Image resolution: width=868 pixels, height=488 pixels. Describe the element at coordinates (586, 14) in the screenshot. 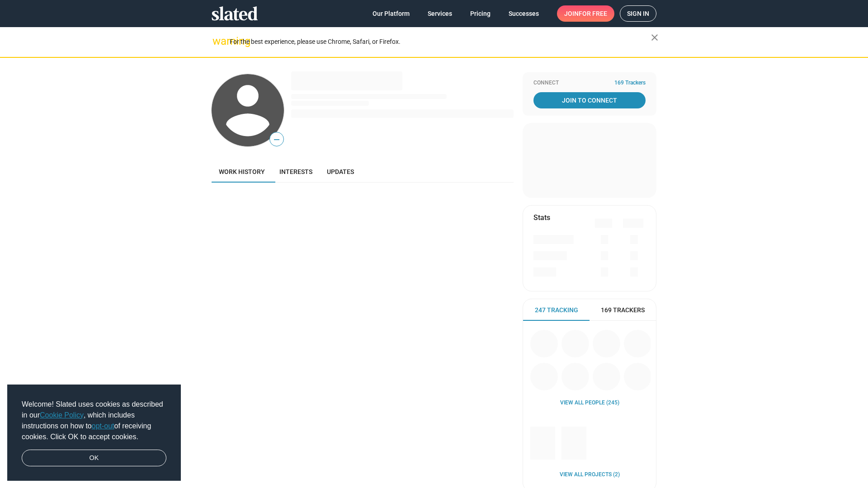

I see `span: Join` at that location.